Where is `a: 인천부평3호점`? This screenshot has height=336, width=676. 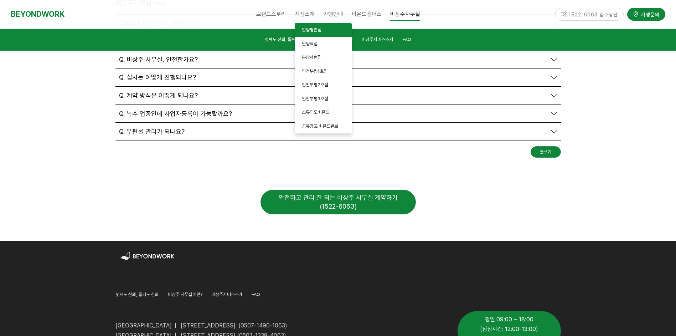 a: 인천부평3호점 is located at coordinates (323, 99).